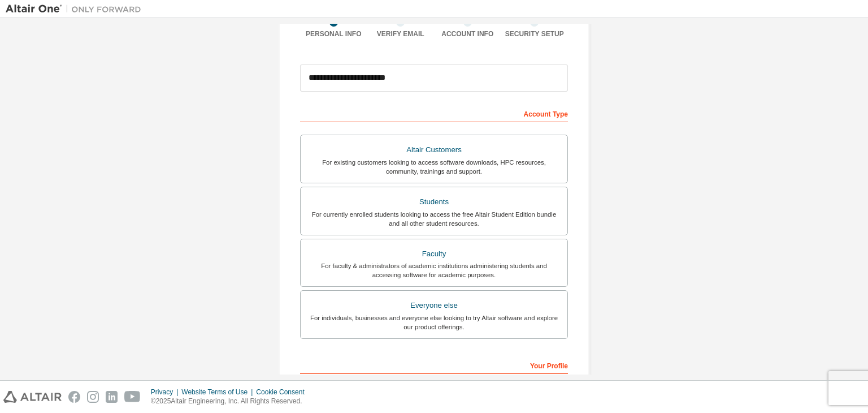 This screenshot has height=413, width=868. Describe the element at coordinates (77, 9) in the screenshot. I see `img: Altair One` at that location.